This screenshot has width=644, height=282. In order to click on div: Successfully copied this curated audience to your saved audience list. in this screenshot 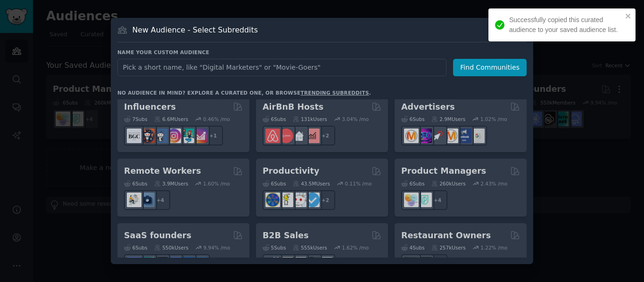, I will do `click(566, 25)`.